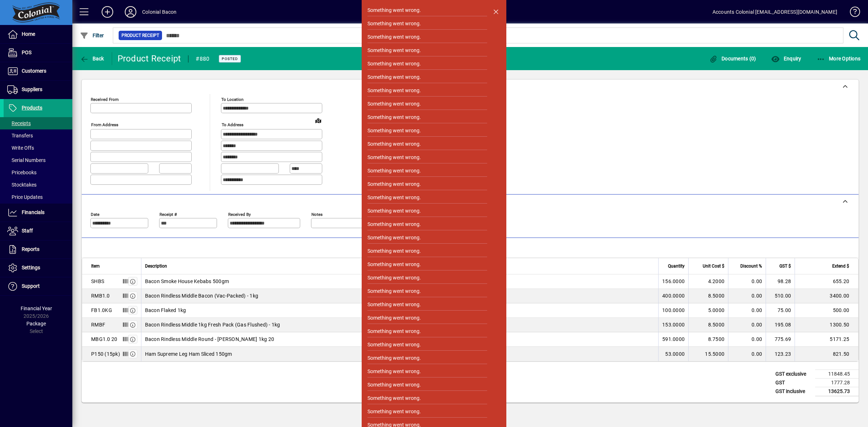 The width and height of the screenshot is (868, 427). I want to click on span: Extend $, so click(840, 266).